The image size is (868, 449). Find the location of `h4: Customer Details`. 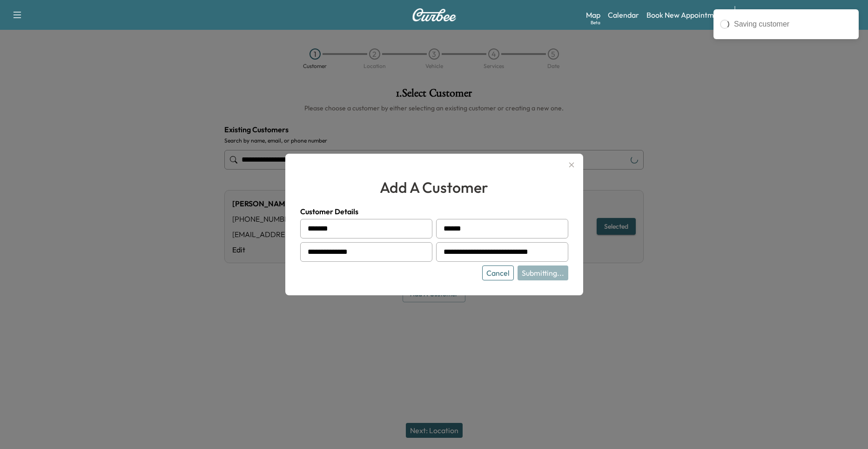

h4: Customer Details is located at coordinates (434, 211).